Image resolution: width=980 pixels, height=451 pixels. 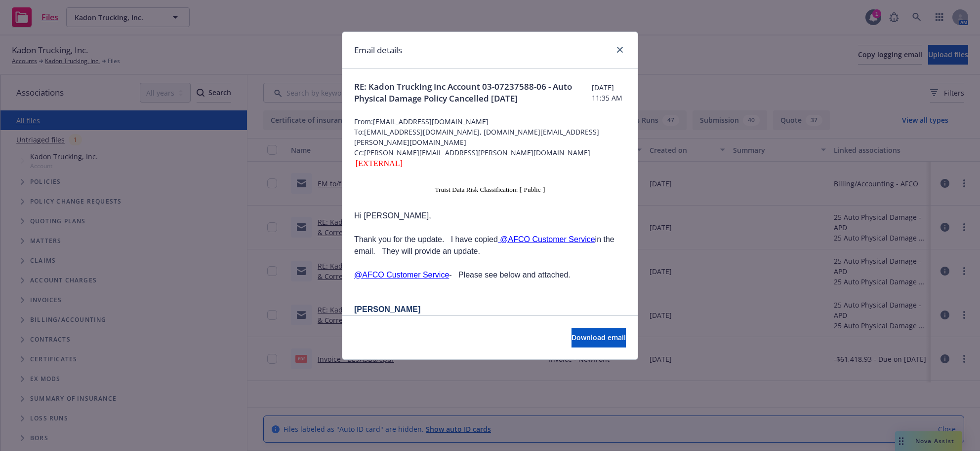 I want to click on span: Download email, so click(x=598, y=337).